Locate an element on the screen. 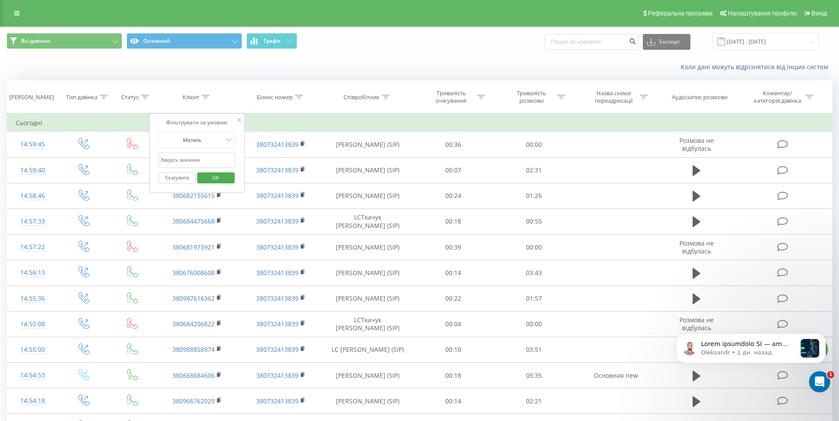  div: Коментар/категорія дзвінка is located at coordinates (778, 97).